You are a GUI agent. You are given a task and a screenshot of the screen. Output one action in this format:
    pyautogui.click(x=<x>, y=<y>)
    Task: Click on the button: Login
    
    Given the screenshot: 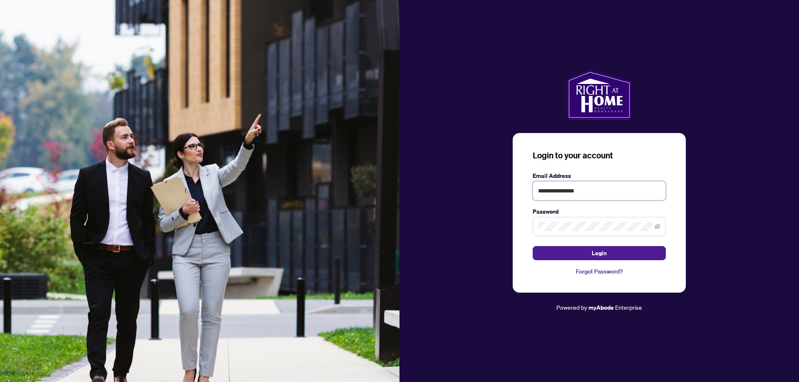 What is the action you would take?
    pyautogui.click(x=599, y=253)
    